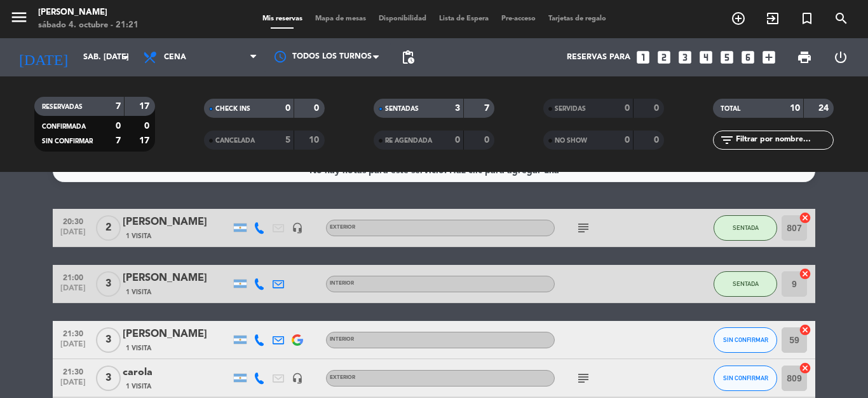 Image resolution: width=868 pixels, height=398 pixels. I want to click on i: looks_two, so click(665, 58).